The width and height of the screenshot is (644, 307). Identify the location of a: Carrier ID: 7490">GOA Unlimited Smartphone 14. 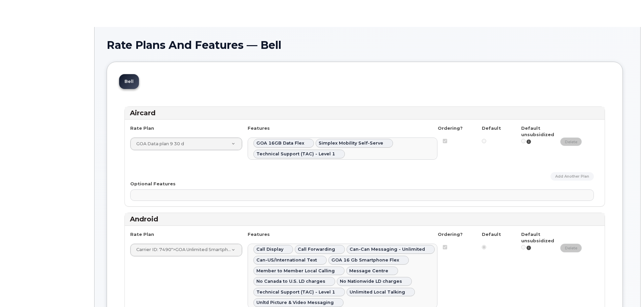
(186, 250).